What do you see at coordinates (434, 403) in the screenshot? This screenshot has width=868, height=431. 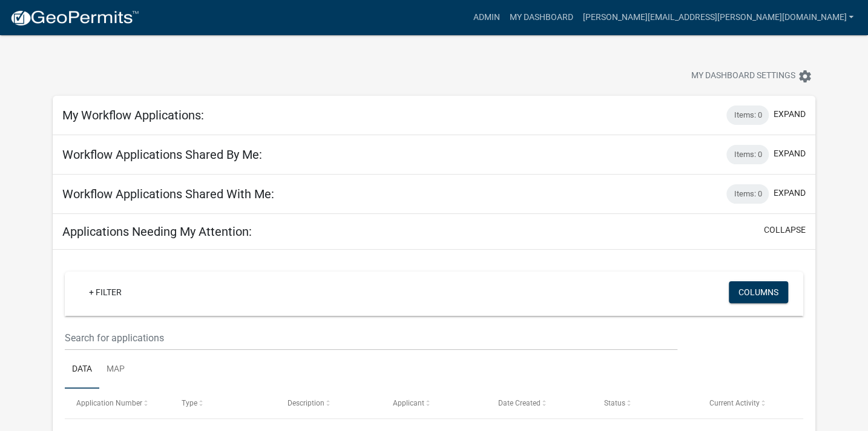 I see `datatable-header-cell: Applicant` at bounding box center [434, 403].